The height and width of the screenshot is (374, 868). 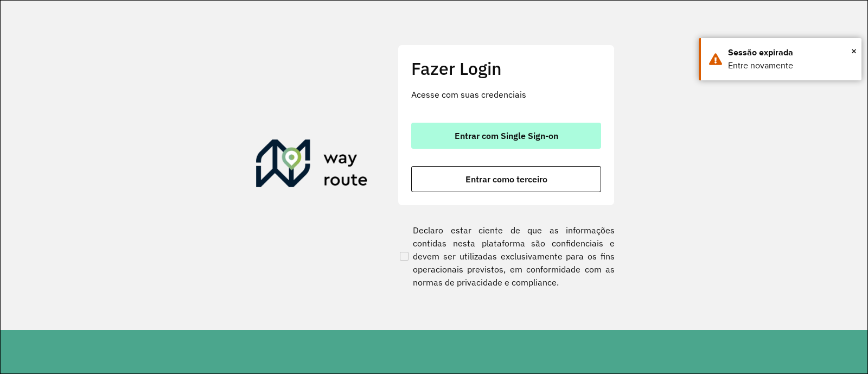 What do you see at coordinates (506, 136) in the screenshot?
I see `span: Entrar com Single Sign-on` at bounding box center [506, 136].